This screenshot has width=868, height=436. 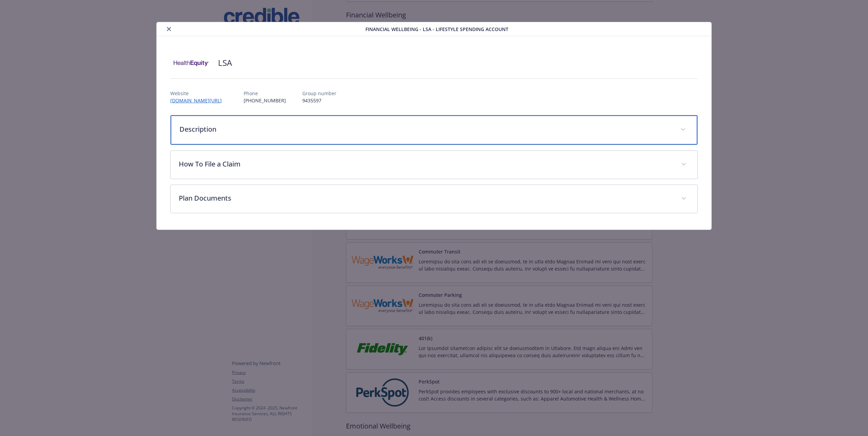 What do you see at coordinates (434, 165) in the screenshot?
I see `div: How To File a Claim` at bounding box center [434, 165].